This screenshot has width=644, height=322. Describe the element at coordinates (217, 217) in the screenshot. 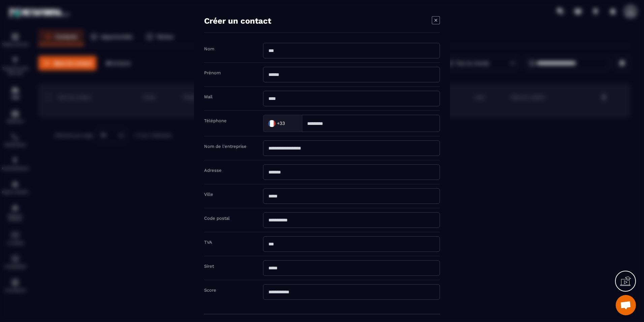

I see `label: Code postal` at that location.